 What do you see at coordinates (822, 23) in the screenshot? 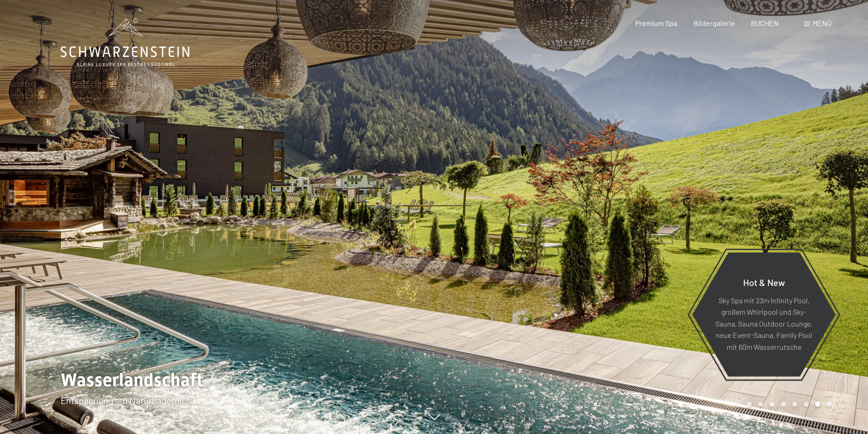
I see `span: Menü` at bounding box center [822, 23].